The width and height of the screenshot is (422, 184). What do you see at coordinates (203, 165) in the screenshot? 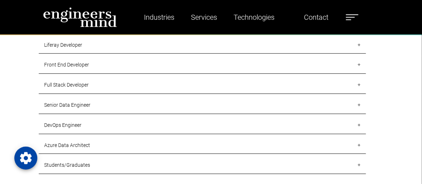
I see `a: Students/Graduates` at bounding box center [203, 165].